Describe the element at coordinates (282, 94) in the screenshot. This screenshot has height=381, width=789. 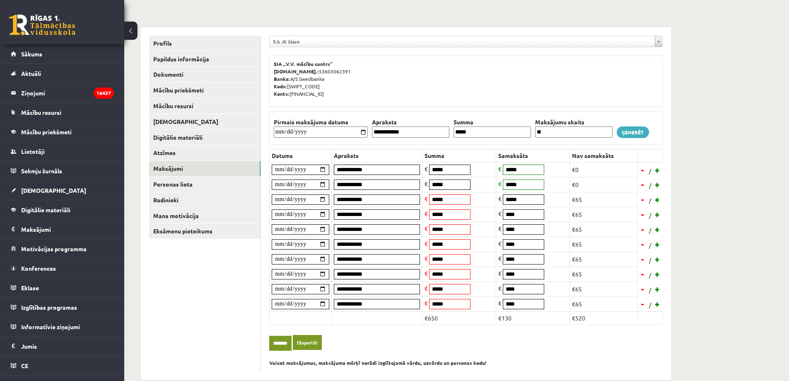
I see `b: Konts:` at that location.